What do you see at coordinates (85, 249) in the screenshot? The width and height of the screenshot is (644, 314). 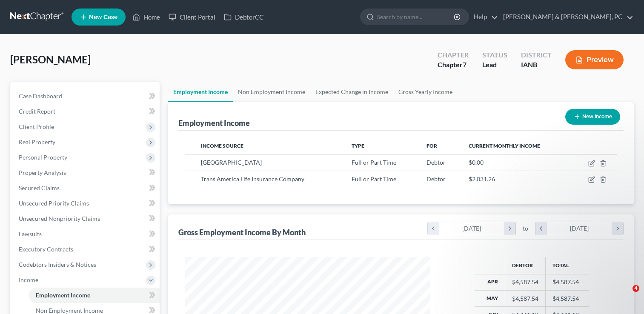 I see `a: Executory Contracts` at bounding box center [85, 249].